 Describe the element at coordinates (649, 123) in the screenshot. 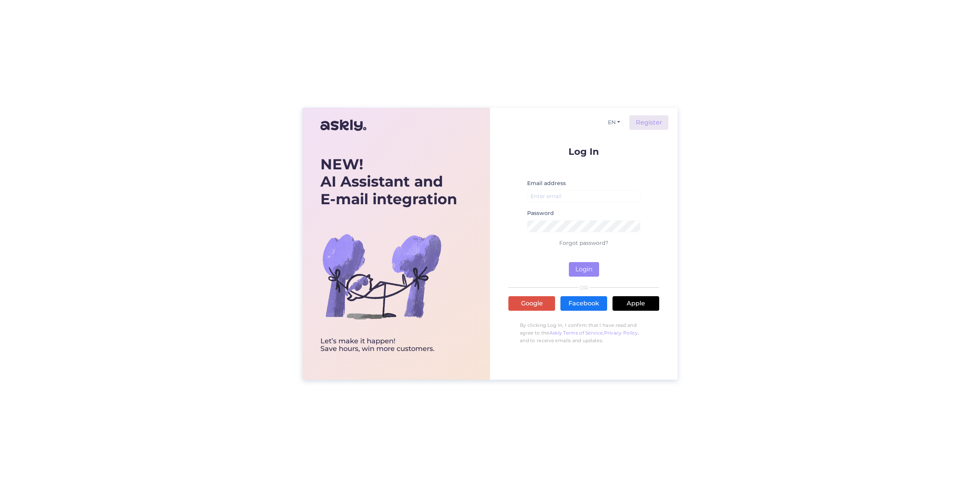

I see `a: Register` at that location.